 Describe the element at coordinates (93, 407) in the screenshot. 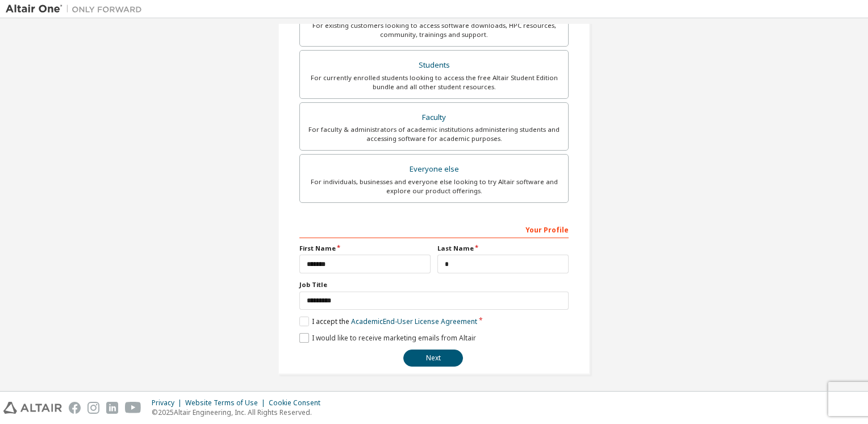

I see `img: instagram.svg` at that location.